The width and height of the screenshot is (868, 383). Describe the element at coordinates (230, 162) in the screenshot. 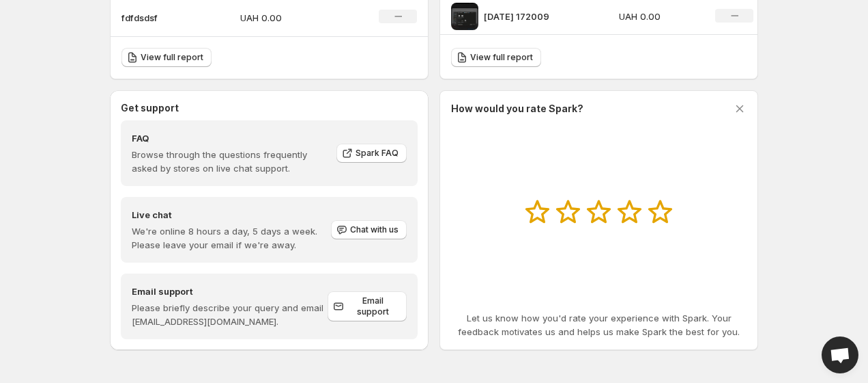

I see `p: Browse through the questions frequently asked by stores on live chat support.` at that location.